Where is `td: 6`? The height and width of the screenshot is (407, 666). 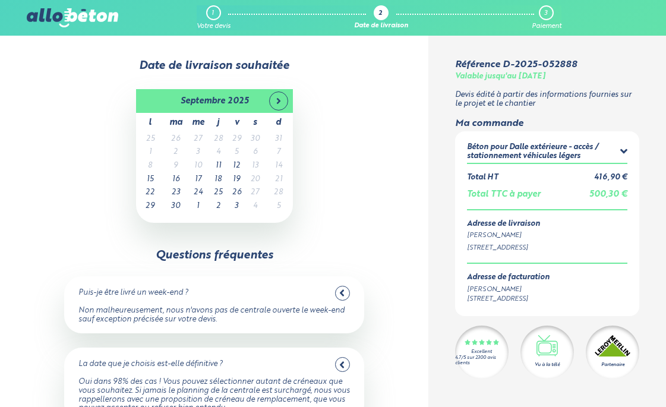 td: 6 is located at coordinates (255, 152).